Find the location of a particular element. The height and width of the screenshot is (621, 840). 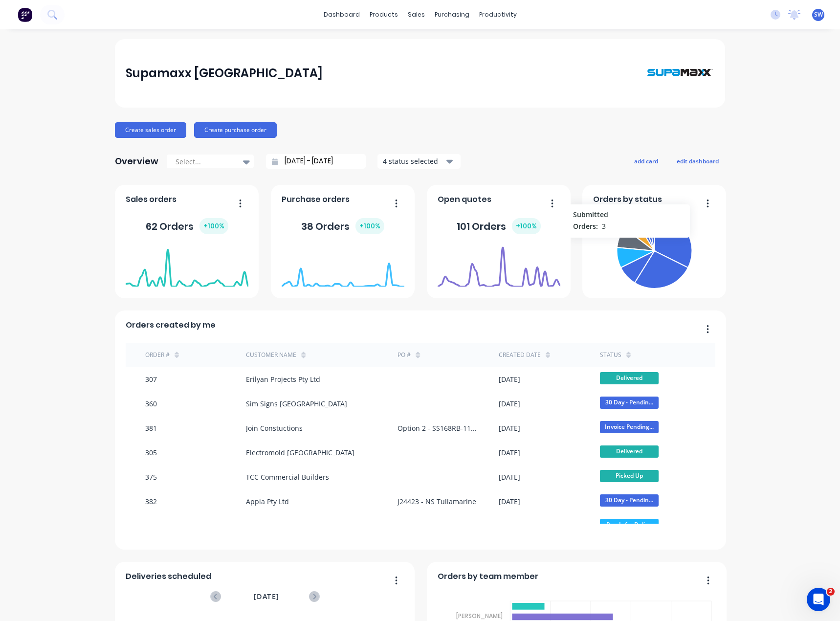

div: 305 is located at coordinates (151, 452).